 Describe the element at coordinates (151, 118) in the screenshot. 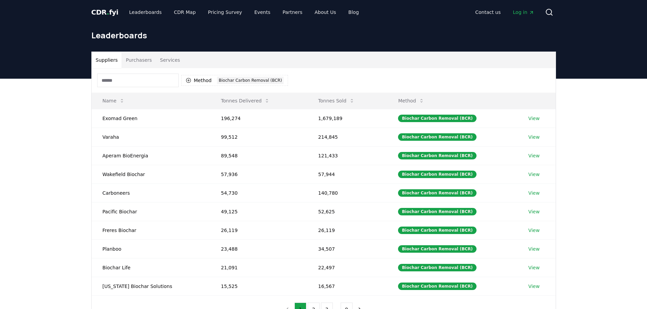

I see `td: Exomad Green` at that location.